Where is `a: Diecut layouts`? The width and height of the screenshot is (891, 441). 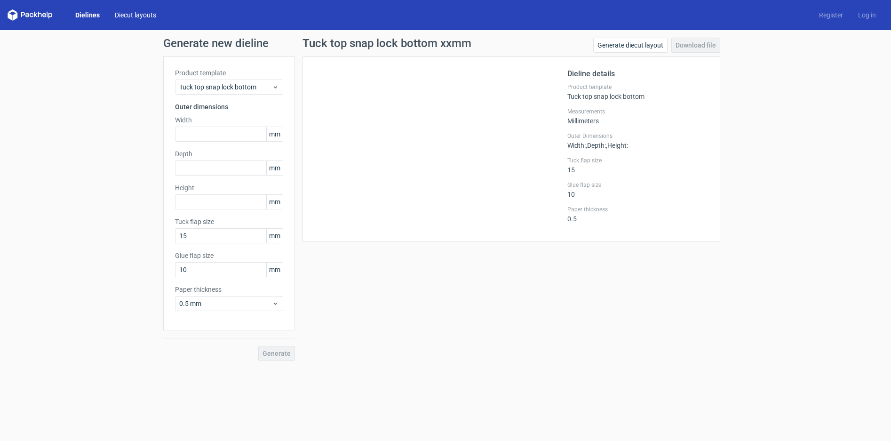 a: Diecut layouts is located at coordinates (135, 15).